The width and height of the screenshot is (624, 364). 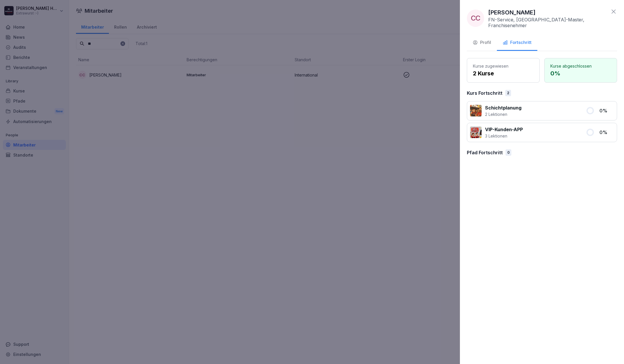 What do you see at coordinates (517, 43) in the screenshot?
I see `button: Fortschritt` at bounding box center [517, 43].